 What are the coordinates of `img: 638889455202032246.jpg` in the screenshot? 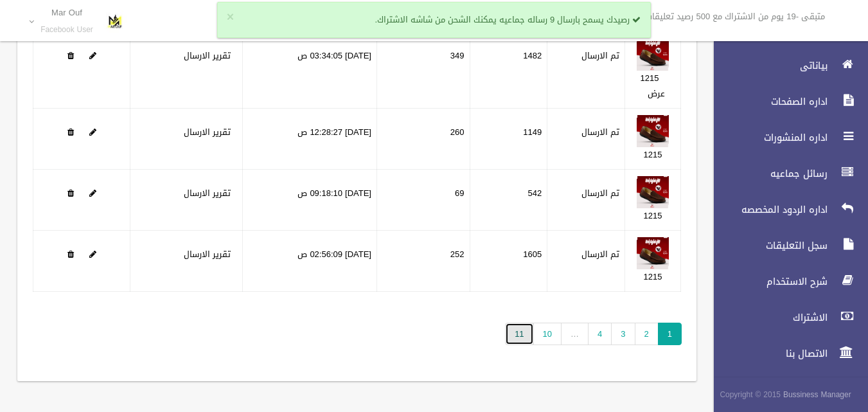 It's located at (652, 192).